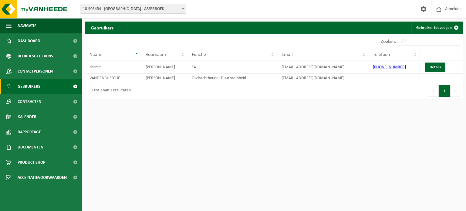  Describe the element at coordinates (232, 67) in the screenshot. I see `td: TA` at that location.